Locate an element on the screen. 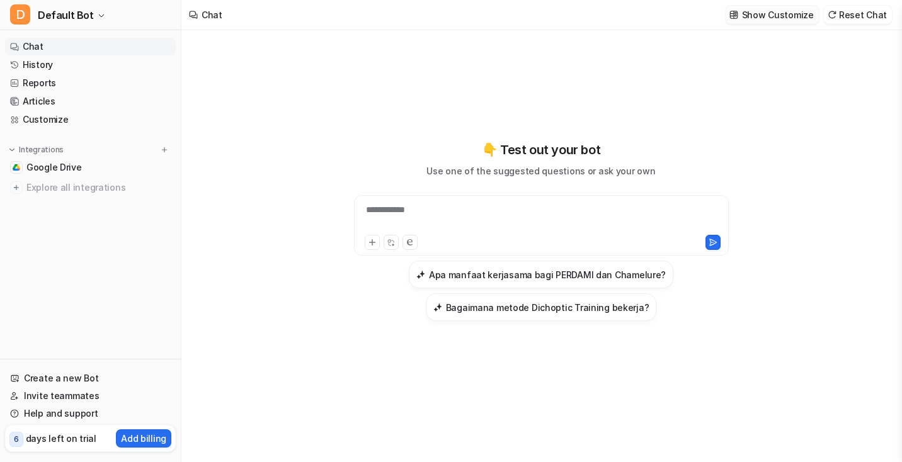 This screenshot has height=462, width=902. div: Chat is located at coordinates (212, 14).